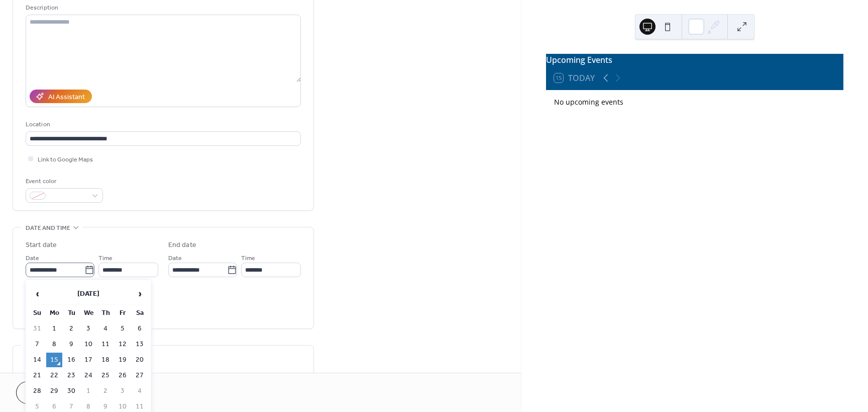 The image size is (868, 412). What do you see at coordinates (140, 313) in the screenshot?
I see `th: Sa` at bounding box center [140, 313].